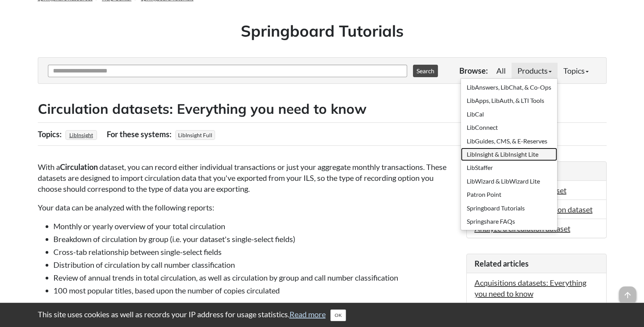 The image size is (644, 327). What do you see at coordinates (628, 292) in the screenshot?
I see `a: arrow_upward` at bounding box center [628, 292].